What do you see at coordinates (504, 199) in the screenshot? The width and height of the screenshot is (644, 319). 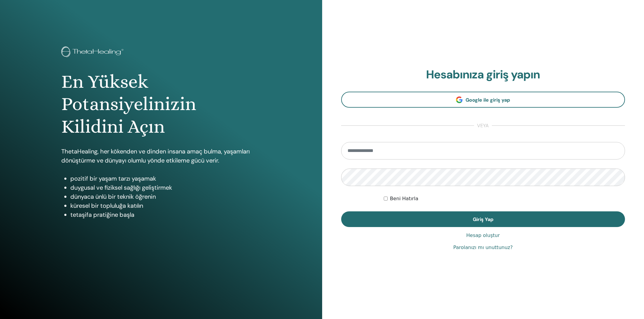 I see `div: Keep me authenticated indefinitely or until I manually logout` at bounding box center [504, 199].